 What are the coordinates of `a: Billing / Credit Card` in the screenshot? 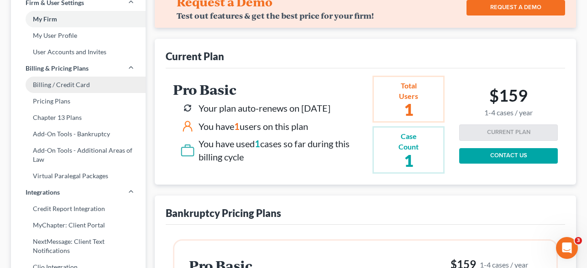 It's located at (78, 85).